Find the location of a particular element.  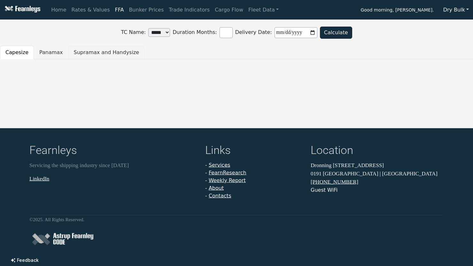

label: TC Name: is located at coordinates (147, 32).